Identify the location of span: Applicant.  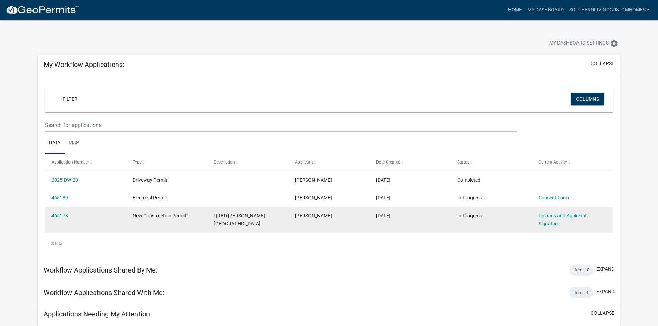
(304, 162).